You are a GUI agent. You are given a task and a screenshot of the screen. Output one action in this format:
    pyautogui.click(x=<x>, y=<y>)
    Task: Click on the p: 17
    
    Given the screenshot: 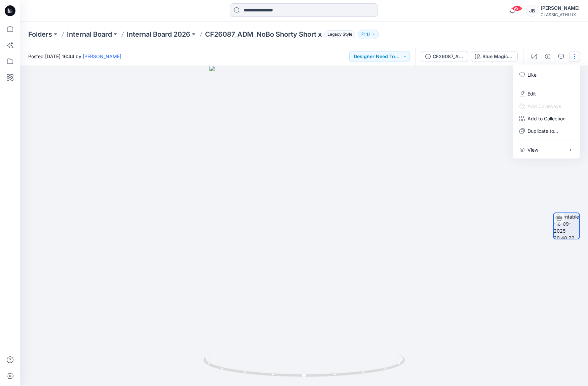 What is the action you would take?
    pyautogui.click(x=368, y=34)
    